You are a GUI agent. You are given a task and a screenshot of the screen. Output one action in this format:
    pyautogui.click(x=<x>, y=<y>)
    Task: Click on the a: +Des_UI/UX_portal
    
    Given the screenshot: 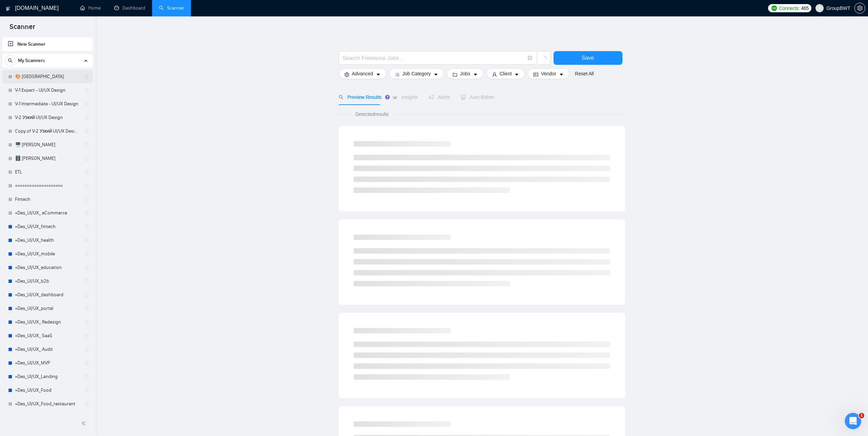 What is the action you would take?
    pyautogui.click(x=48, y=308)
    